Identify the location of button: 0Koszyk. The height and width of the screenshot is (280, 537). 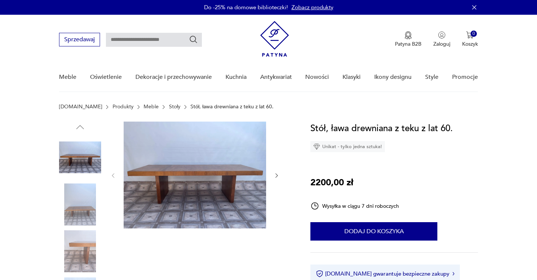
(469, 39).